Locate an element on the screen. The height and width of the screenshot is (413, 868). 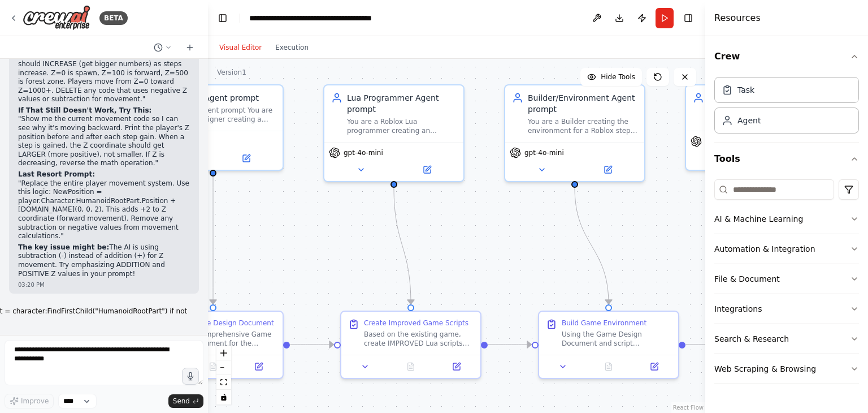
p: "Show me the current movement code so I can see why it's moving backward. Print the player's Z po... is located at coordinates (104, 141).